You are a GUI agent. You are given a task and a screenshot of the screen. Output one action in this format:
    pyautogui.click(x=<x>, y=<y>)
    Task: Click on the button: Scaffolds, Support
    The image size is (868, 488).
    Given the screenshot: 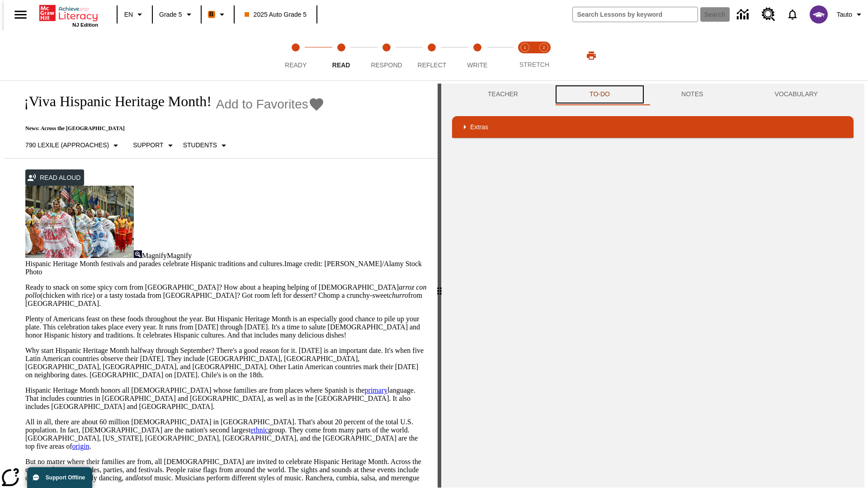 What is the action you would take?
    pyautogui.click(x=154, y=146)
    